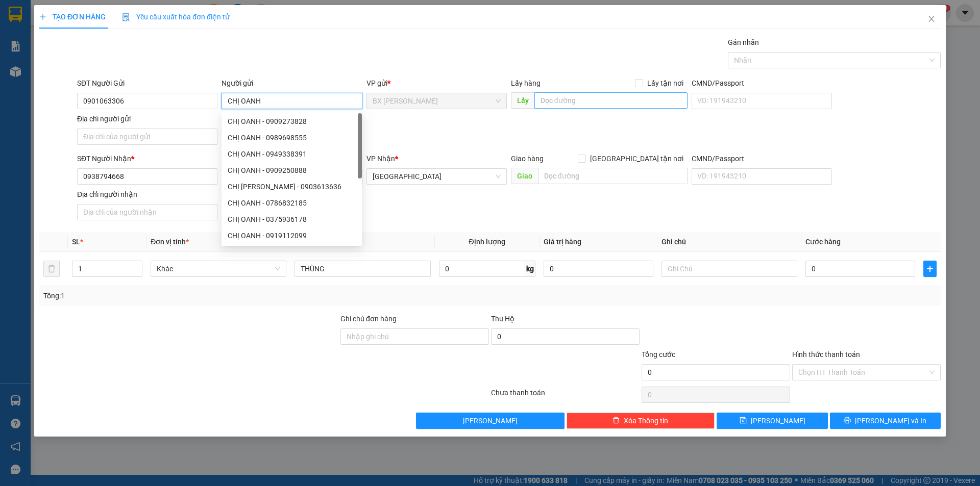  Describe the element at coordinates (823, 242) in the screenshot. I see `span: Cước hàng` at that location.